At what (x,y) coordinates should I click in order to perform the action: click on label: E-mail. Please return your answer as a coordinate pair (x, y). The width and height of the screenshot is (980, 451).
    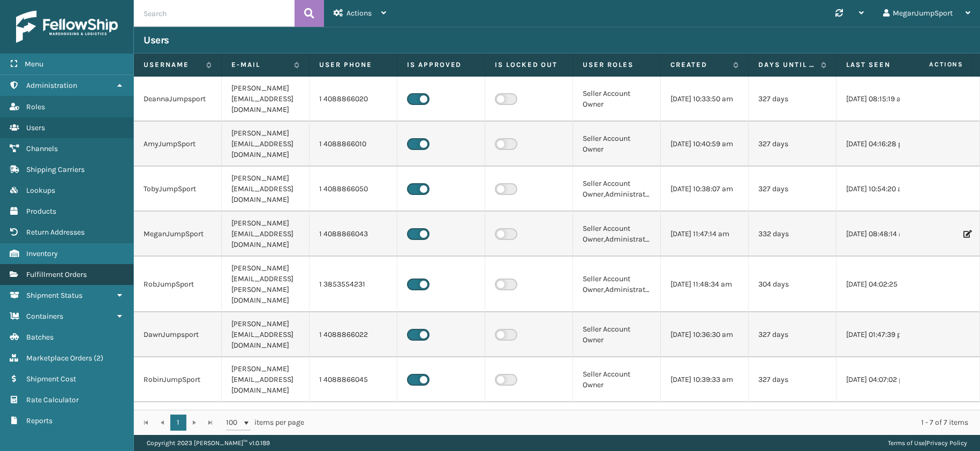
    Looking at the image, I should click on (259, 65).